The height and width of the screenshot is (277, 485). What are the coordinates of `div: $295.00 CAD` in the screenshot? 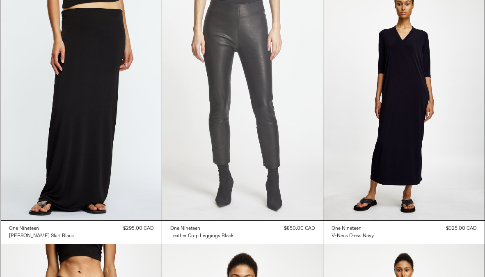 It's located at (138, 229).